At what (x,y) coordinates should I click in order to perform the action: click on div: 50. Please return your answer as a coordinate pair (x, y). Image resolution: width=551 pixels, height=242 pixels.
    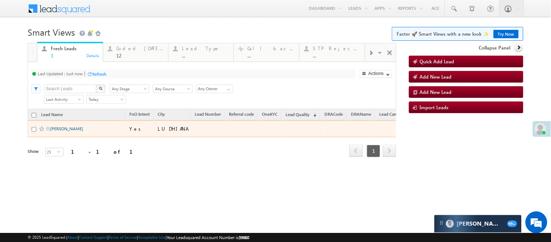
    Looking at the image, I should click on (272, 225).